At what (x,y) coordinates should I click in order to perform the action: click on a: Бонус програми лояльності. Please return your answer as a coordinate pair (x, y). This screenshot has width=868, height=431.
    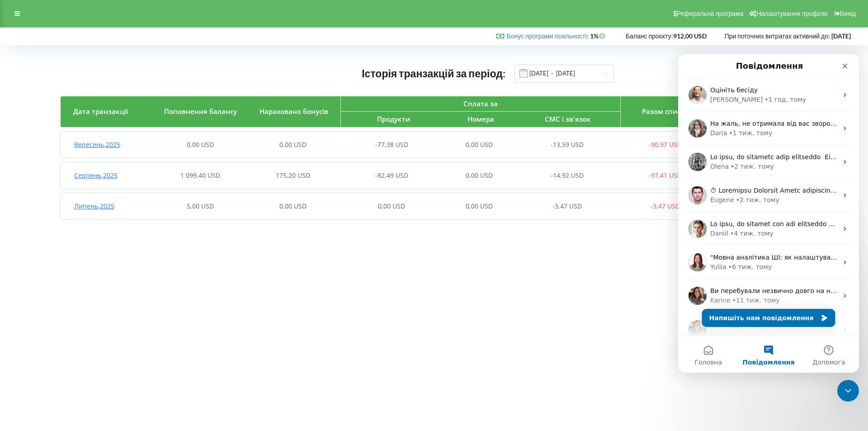
    Looking at the image, I should click on (547, 36).